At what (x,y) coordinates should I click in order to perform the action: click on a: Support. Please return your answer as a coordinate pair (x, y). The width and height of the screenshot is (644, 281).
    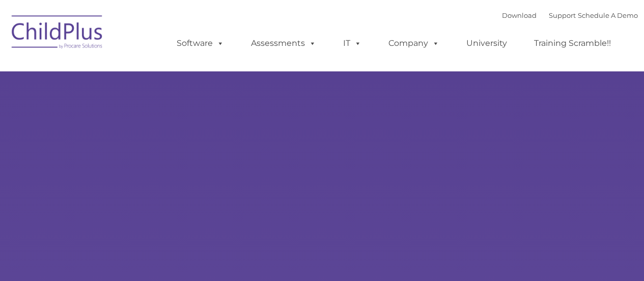
    Looking at the image, I should click on (562, 15).